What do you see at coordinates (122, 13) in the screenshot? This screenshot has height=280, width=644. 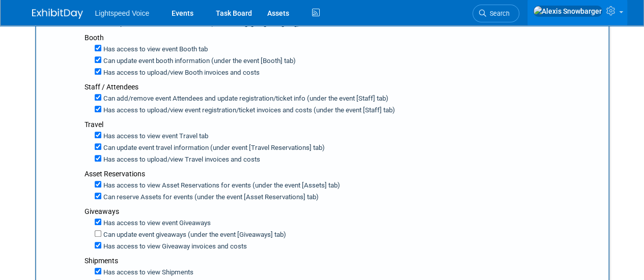 I see `span: Lightspeed Voice` at bounding box center [122, 13].